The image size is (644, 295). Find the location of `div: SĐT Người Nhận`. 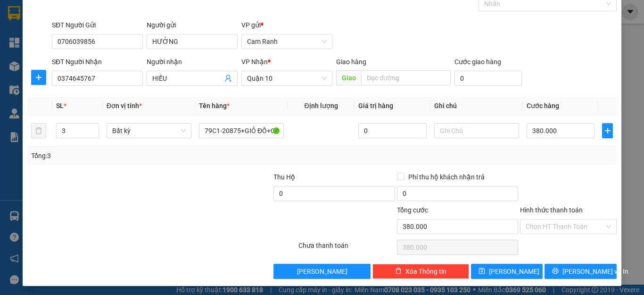

div: SĐT Người Nhận is located at coordinates (97, 62).